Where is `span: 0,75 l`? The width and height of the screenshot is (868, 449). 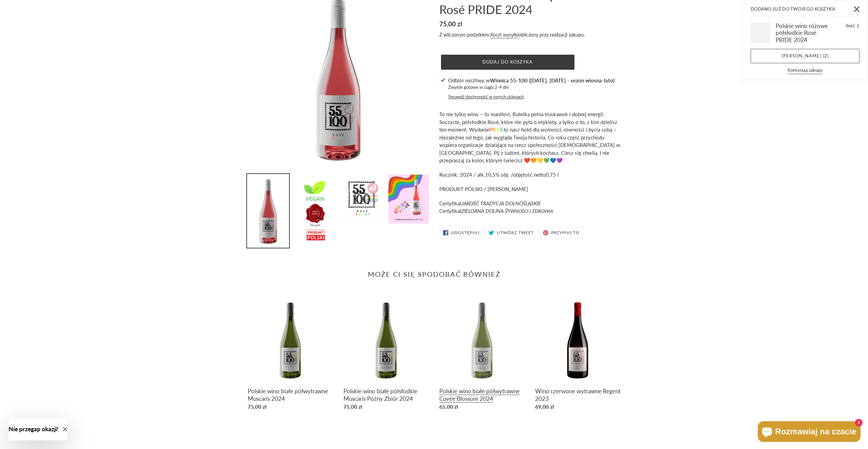 span: 0,75 l is located at coordinates (552, 175).